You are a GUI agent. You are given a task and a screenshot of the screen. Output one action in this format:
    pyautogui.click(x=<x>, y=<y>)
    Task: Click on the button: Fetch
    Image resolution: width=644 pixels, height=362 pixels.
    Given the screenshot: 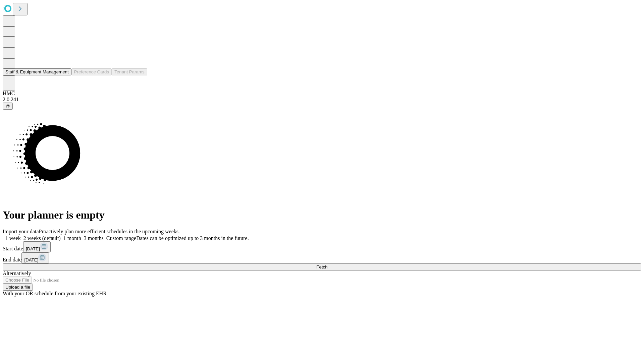 What is the action you would take?
    pyautogui.click(x=322, y=267)
    